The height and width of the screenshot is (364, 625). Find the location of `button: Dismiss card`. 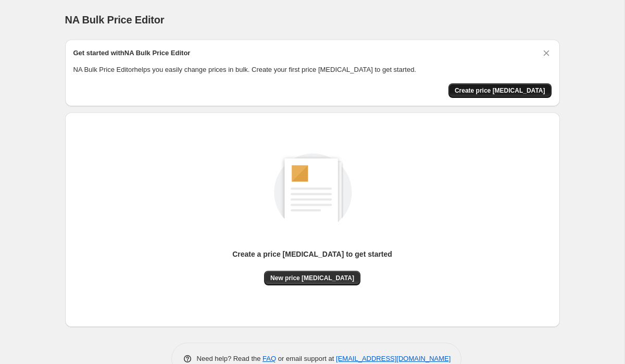

button: Dismiss card is located at coordinates (546, 53).